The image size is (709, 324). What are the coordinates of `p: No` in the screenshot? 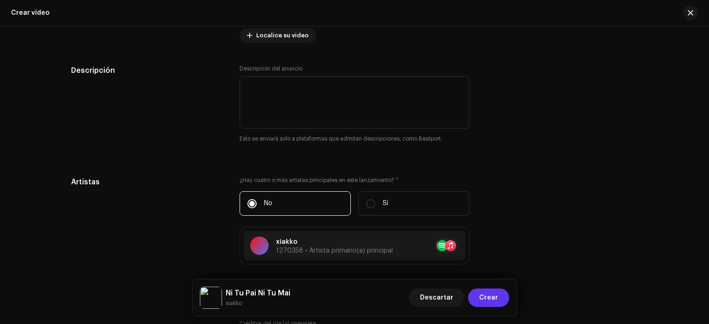 It's located at (268, 203).